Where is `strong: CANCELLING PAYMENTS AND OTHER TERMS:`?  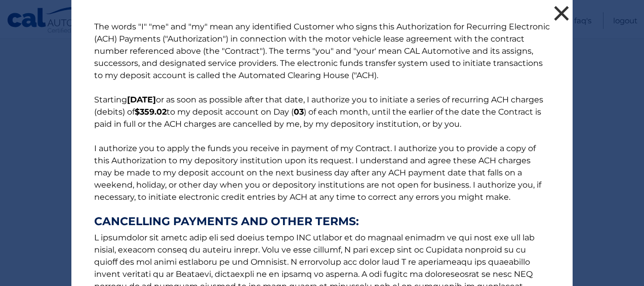 strong: CANCELLING PAYMENTS AND OTHER TERMS: is located at coordinates (322, 221).